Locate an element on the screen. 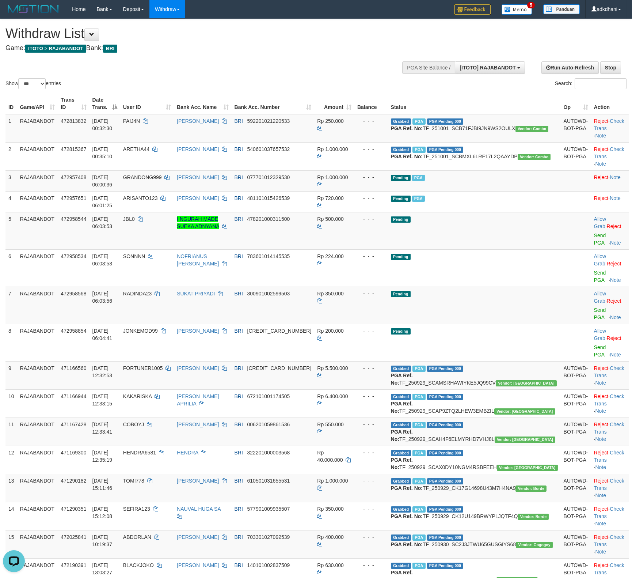 This screenshot has height=578, width=632. a: I NGURAH MADE SUEKA ADNYANA is located at coordinates (198, 223).